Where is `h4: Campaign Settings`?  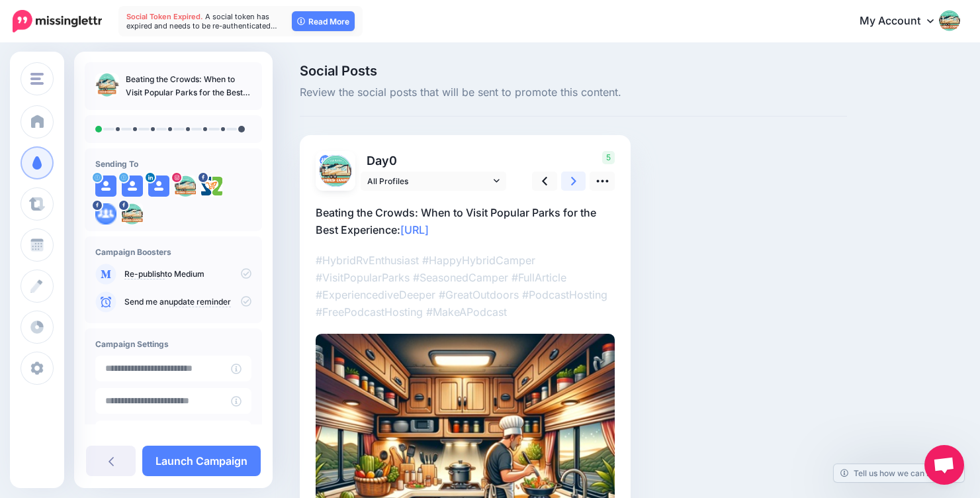
h4: Campaign Settings is located at coordinates (173, 344).